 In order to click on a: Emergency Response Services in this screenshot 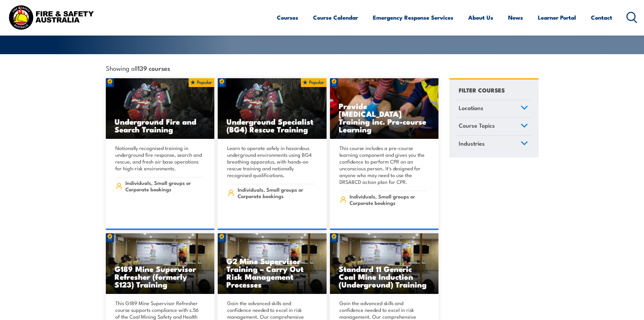, I will do `click(413, 17)`.